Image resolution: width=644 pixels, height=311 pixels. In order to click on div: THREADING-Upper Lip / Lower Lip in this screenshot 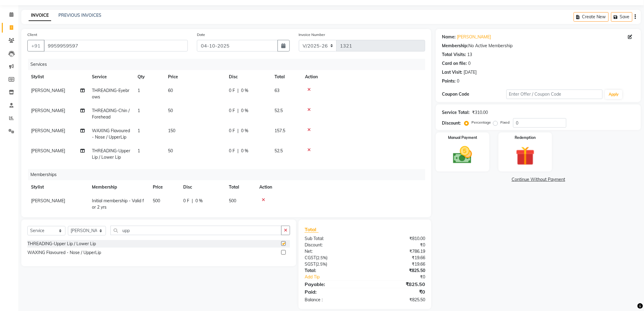, I will do `click(62, 244)`.